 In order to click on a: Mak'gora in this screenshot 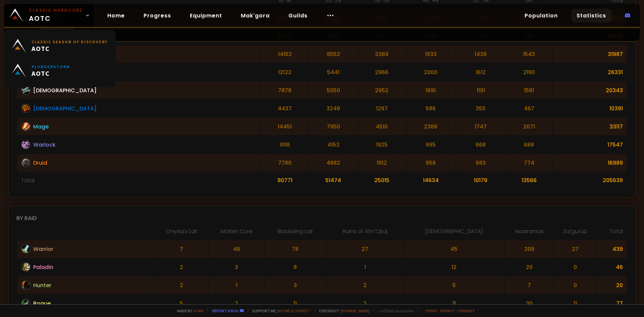, I will do `click(255, 16)`.